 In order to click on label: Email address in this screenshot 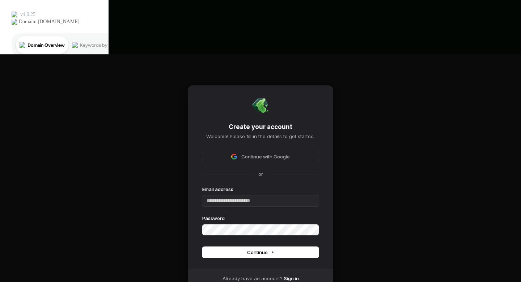, I will do `click(218, 189)`.